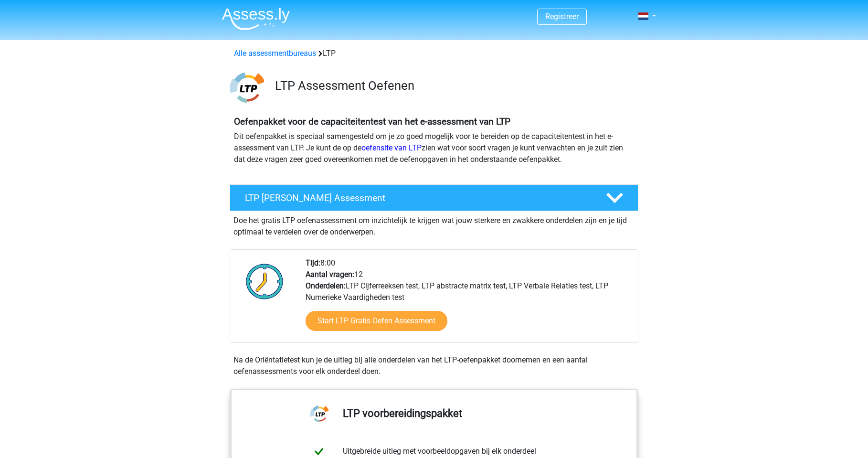 The height and width of the screenshot is (458, 868). What do you see at coordinates (372, 121) in the screenshot?
I see `b: Oefenpakket voor de capaciteitentest van het e-assessment van LTP` at bounding box center [372, 121].